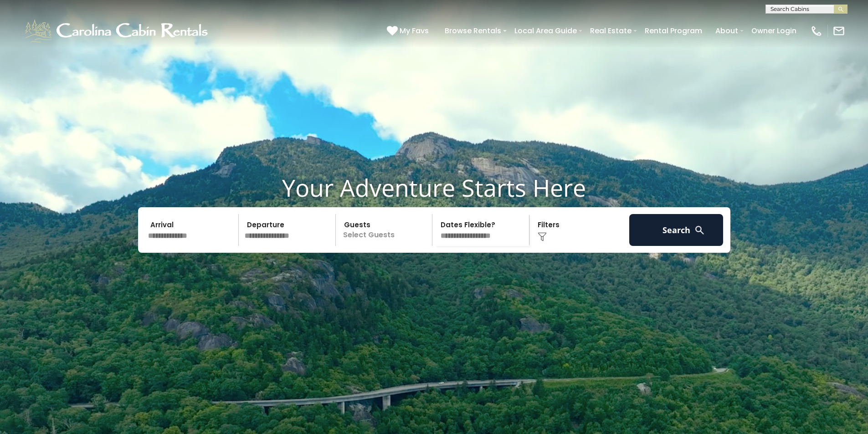 The width and height of the screenshot is (868, 434). What do you see at coordinates (774, 31) in the screenshot?
I see `a: Owner Login` at bounding box center [774, 31].